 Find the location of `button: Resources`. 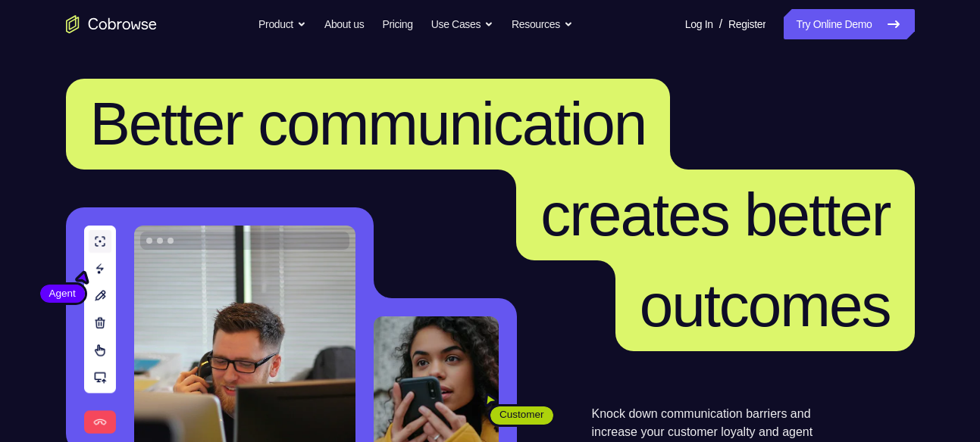

button: Resources is located at coordinates (542, 25).